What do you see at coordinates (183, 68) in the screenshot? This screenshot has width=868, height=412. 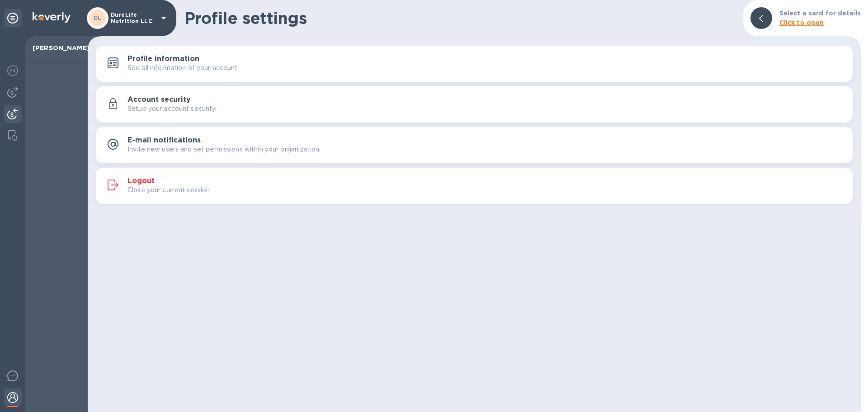 I see `p: See all information of your account` at bounding box center [183, 68].